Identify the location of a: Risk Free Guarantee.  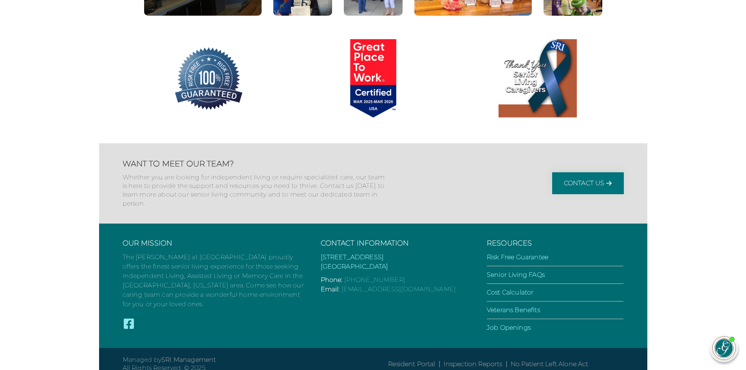
(517, 257).